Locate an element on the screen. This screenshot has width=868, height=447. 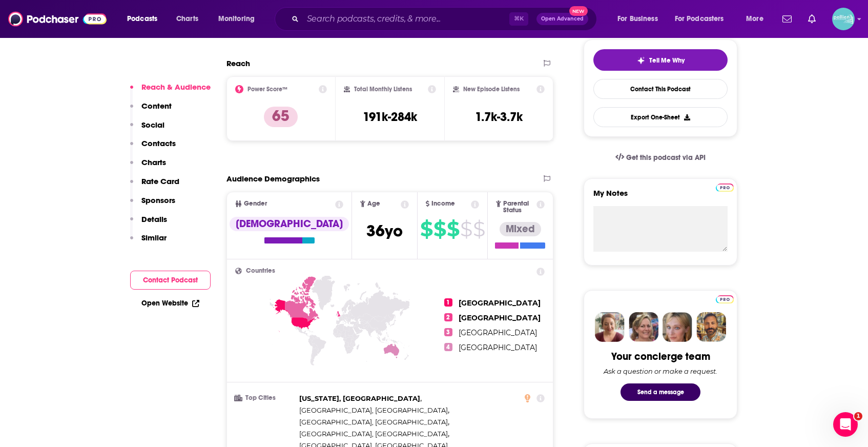
img: User Profile is located at coordinates (843, 19).